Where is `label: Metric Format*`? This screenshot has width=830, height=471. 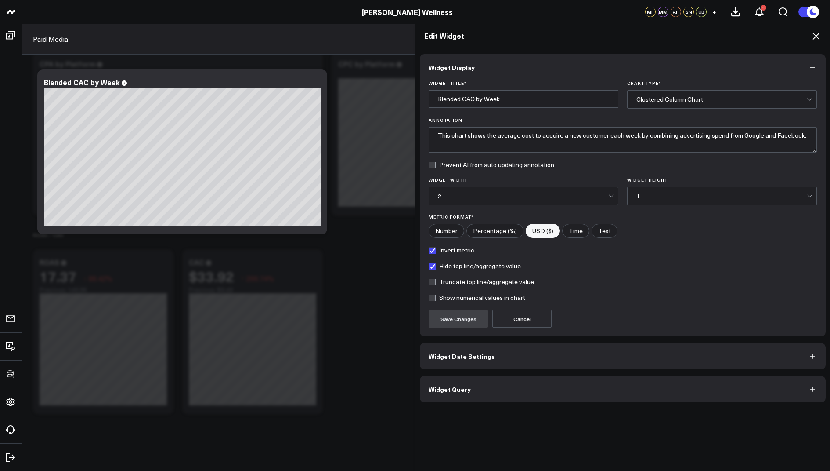
label: Metric Format* is located at coordinates (623, 217).